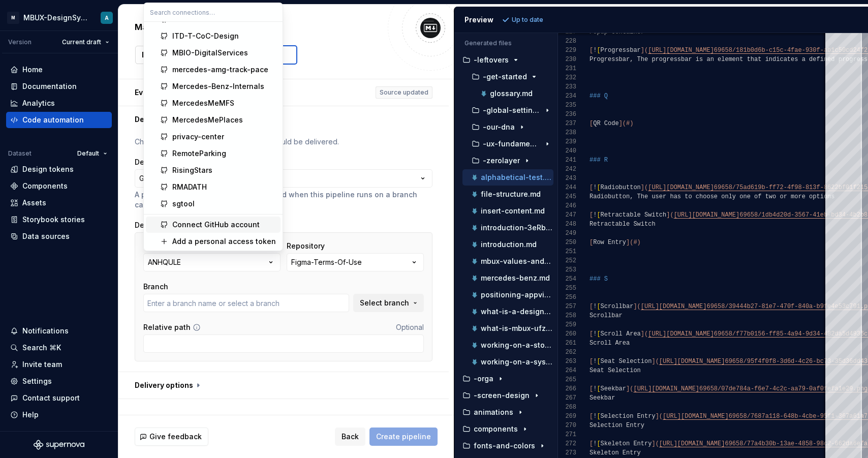  Describe the element at coordinates (508, 262) in the screenshot. I see `button: mbux-values-and-principles.md` at that location.